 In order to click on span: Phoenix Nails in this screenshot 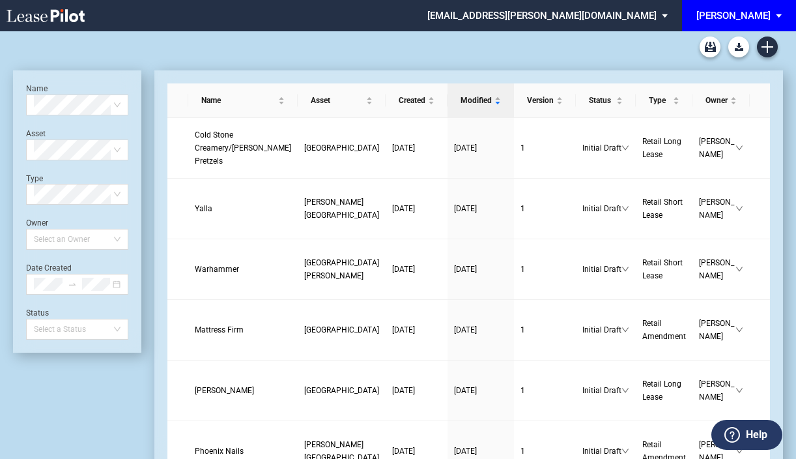, I will do `click(219, 451)`.